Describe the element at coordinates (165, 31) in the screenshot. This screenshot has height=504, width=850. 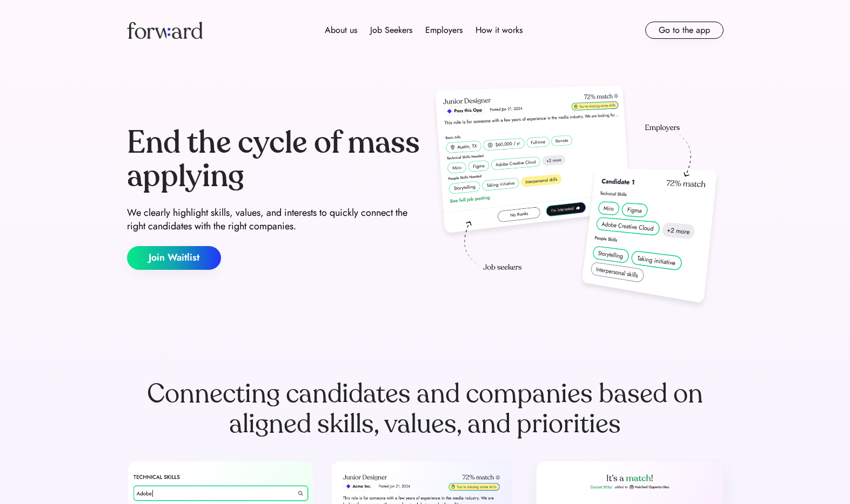
I see `img: Forward logo` at that location.